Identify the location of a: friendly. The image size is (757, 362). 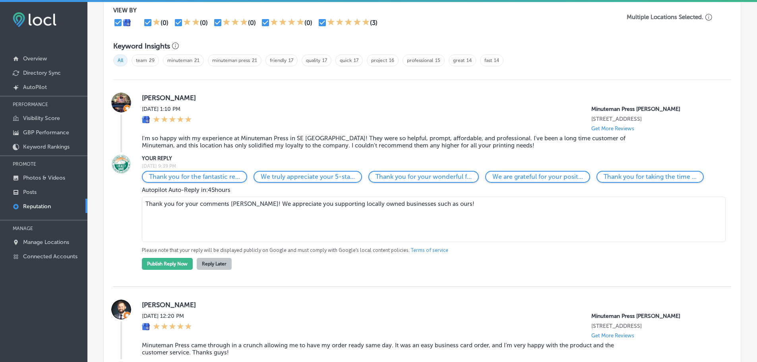
(278, 60).